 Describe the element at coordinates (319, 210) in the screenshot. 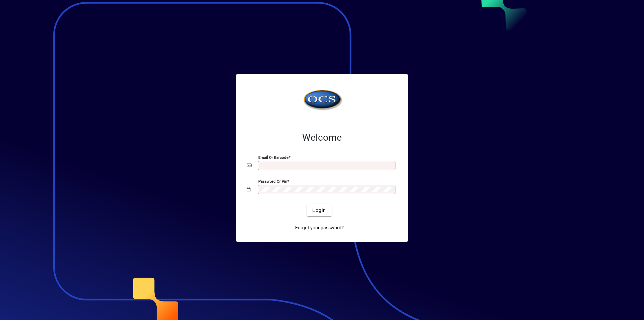

I see `span: Login` at that location.